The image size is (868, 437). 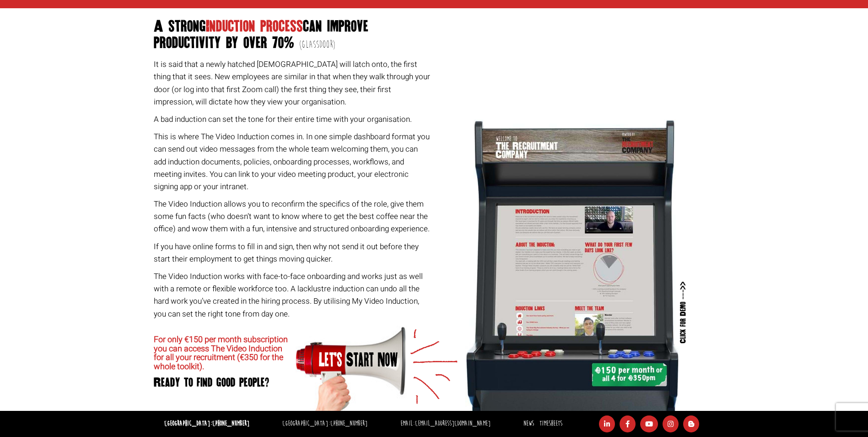 I want to click on p: If you have online forms to fill in and sign, then why not send it out before they start their em..., so click(x=292, y=253).